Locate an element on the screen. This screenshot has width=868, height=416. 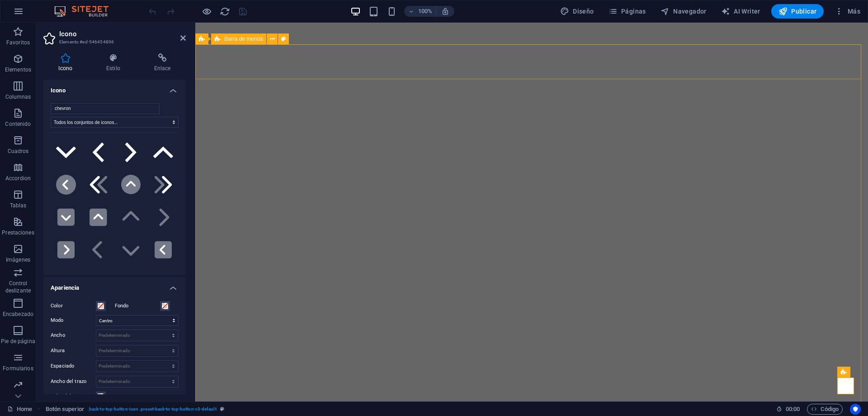
button: Haz clic para salir del modo de previsualización y seguir editando is located at coordinates (207, 11).